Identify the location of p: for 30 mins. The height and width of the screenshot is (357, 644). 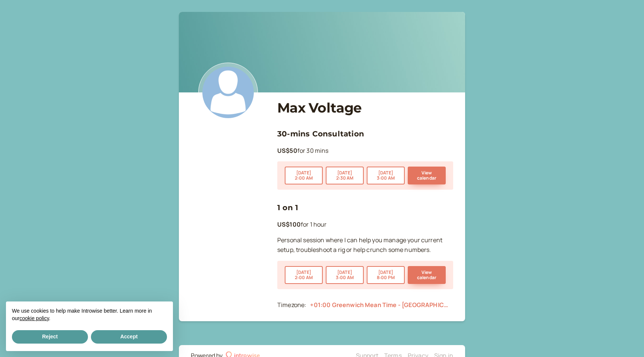
(365, 151).